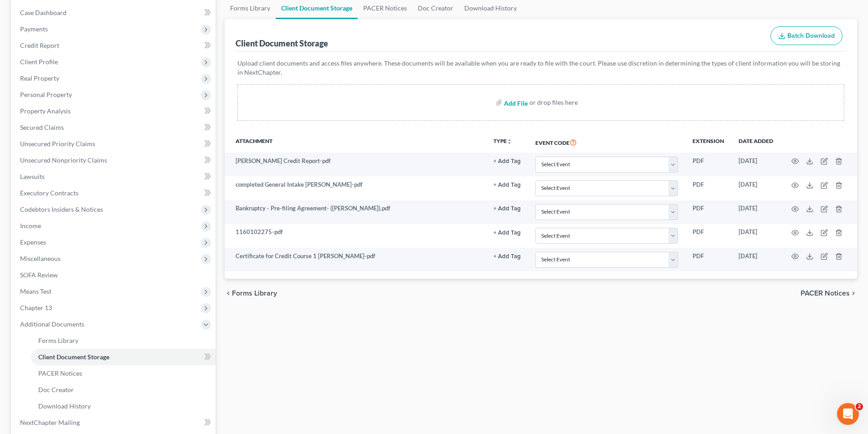 The height and width of the screenshot is (434, 868). Describe the element at coordinates (123, 390) in the screenshot. I see `a: Doc Creator` at that location.